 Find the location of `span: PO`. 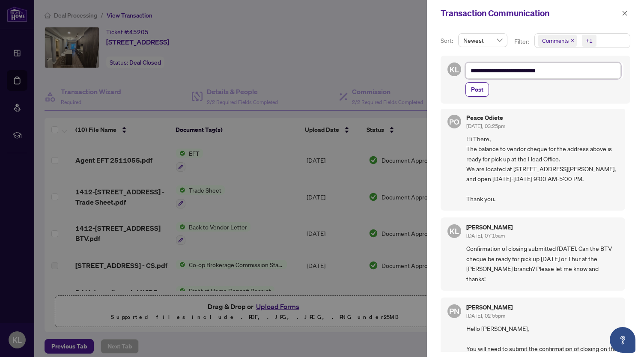

span: PO is located at coordinates (454, 121).